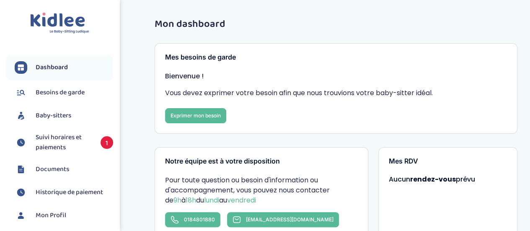 This screenshot has height=231, width=530. Describe the element at coordinates (21, 169) in the screenshot. I see `img: documents.svg` at that location.